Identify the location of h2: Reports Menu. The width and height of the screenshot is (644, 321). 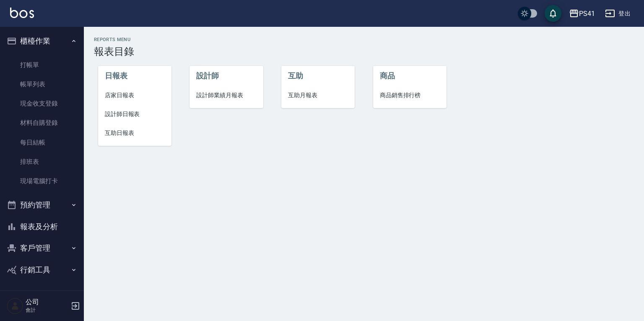
(364, 39).